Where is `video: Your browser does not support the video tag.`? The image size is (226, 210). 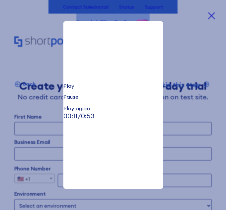 video: Your browser does not support the video tag. is located at coordinates (113, 46).